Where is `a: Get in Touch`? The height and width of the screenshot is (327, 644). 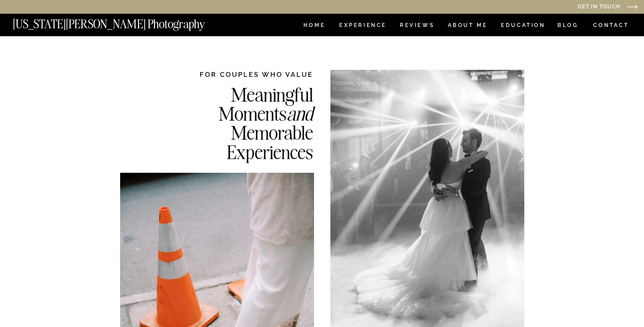
a: Get in Touch is located at coordinates (554, 7).